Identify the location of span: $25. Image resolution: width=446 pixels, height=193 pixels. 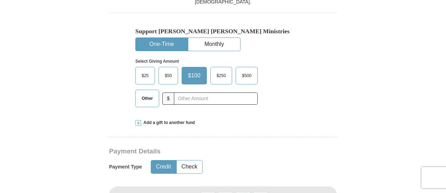
(145, 76).